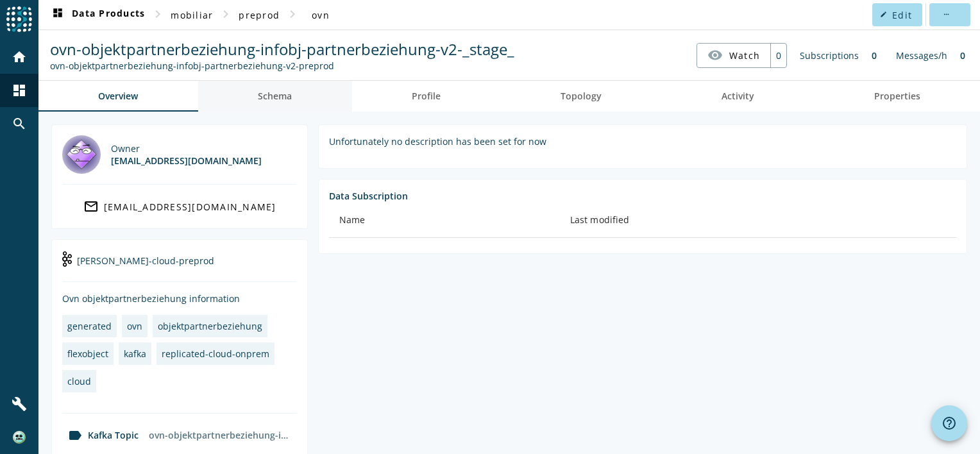 This screenshot has height=454, width=980. I want to click on mat-icon: more_horiz, so click(946, 14).